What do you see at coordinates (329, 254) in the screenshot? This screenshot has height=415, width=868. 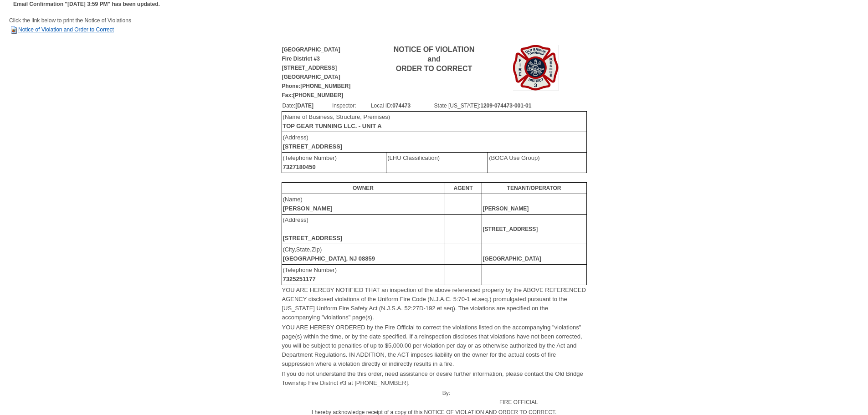 I see `font: (City,State,Zip)` at bounding box center [329, 254].